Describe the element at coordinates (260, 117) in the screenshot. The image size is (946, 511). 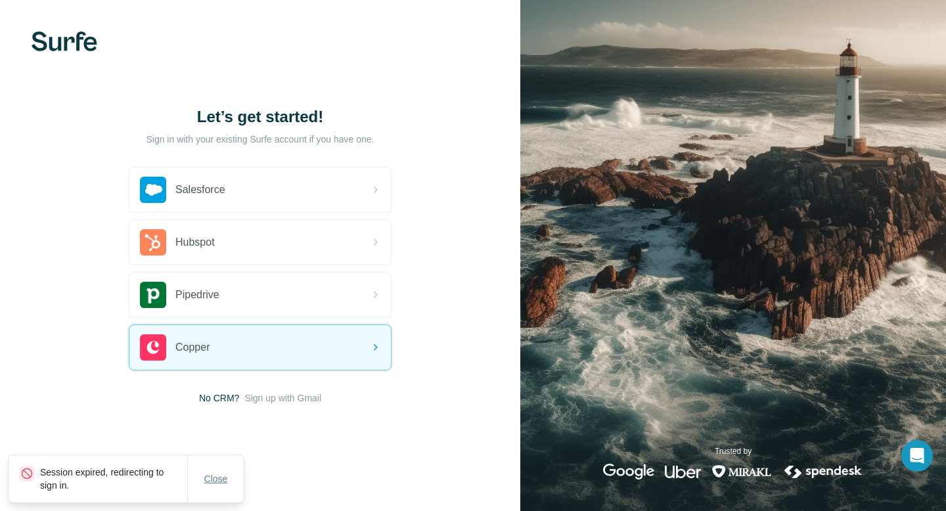
I see `h1: Let’s get started!` at that location.